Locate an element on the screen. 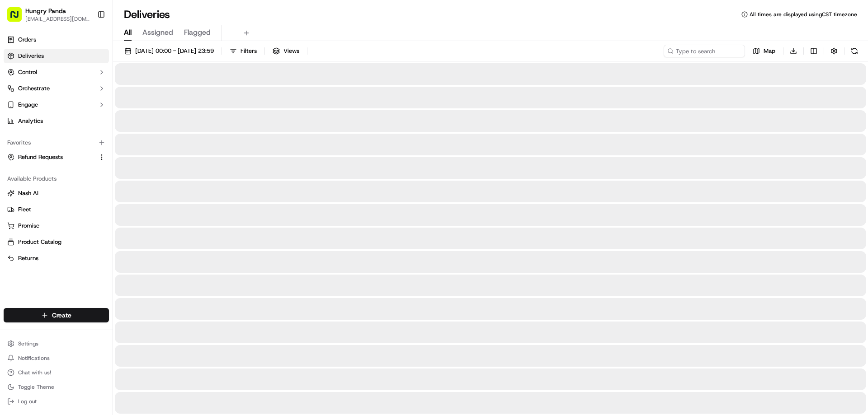 The image size is (868, 415). span: Fleet is located at coordinates (25, 210).